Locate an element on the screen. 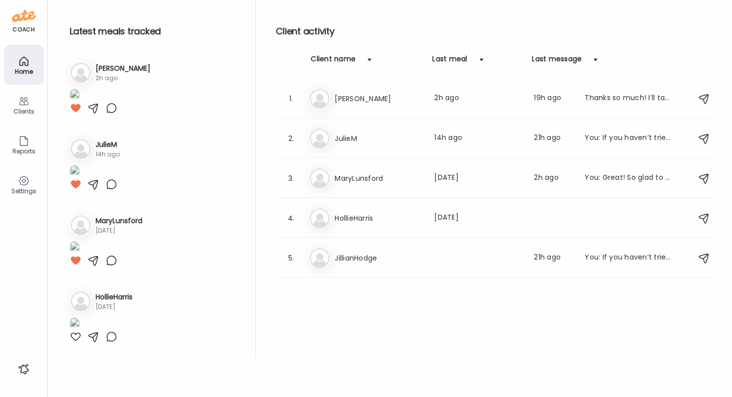  div: Client name is located at coordinates (333, 62).